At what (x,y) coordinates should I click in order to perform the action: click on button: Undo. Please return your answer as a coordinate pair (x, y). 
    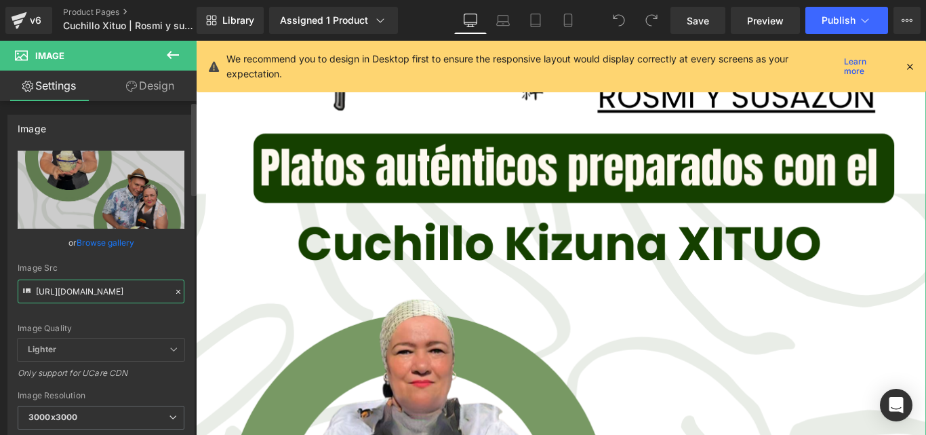
    Looking at the image, I should click on (619, 20).